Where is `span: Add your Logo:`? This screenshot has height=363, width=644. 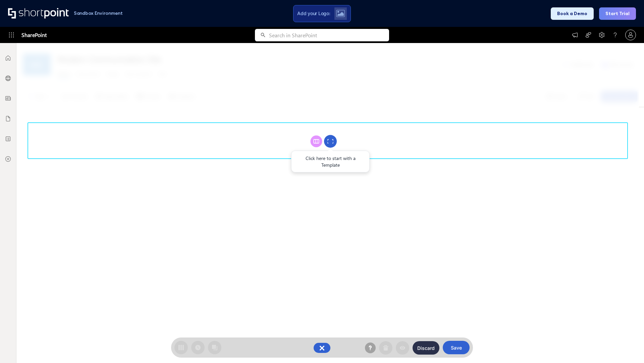
span: Add your Logo: is located at coordinates (314, 14).